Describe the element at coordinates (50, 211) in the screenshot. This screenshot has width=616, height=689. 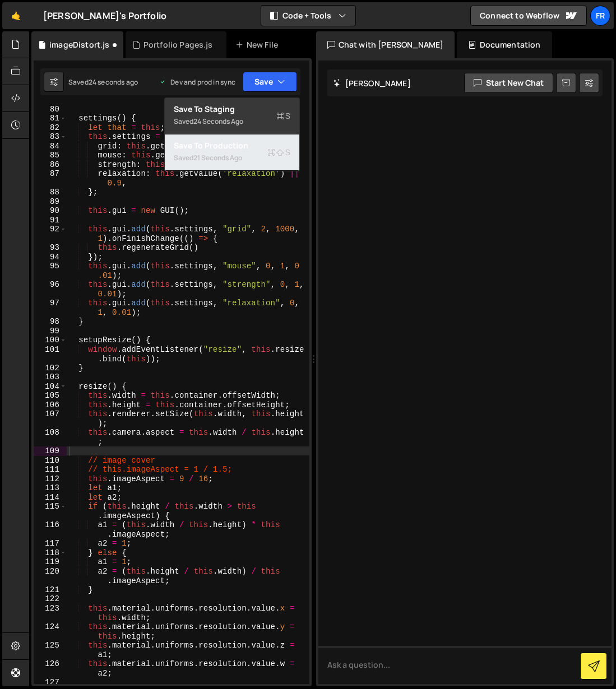
I see `div: 90` at that location.